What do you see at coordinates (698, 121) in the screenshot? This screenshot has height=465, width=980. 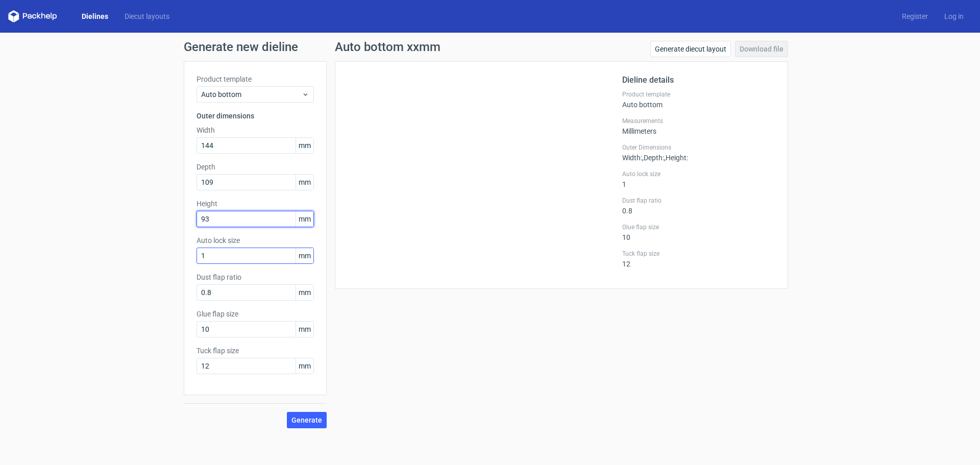 I see `label: Measurements` at bounding box center [698, 121].